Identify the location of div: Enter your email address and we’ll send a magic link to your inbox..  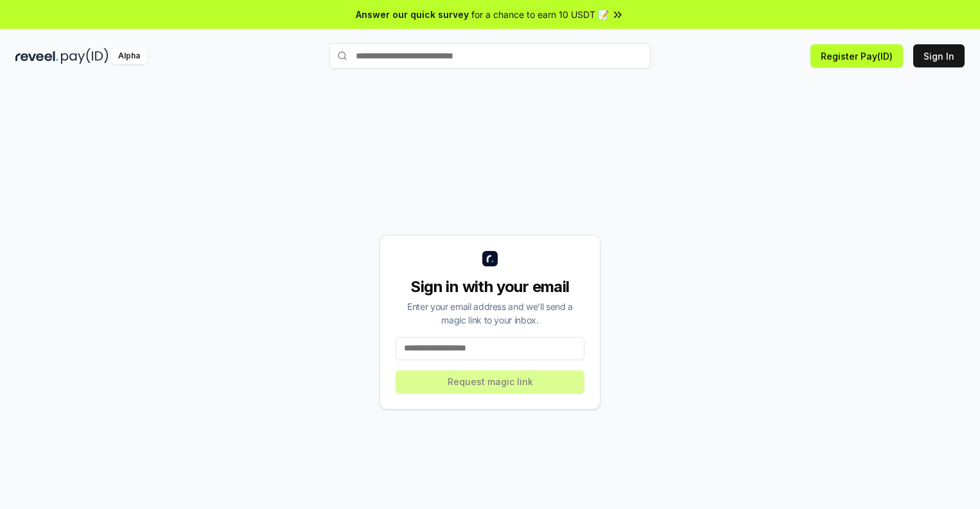
(490, 314).